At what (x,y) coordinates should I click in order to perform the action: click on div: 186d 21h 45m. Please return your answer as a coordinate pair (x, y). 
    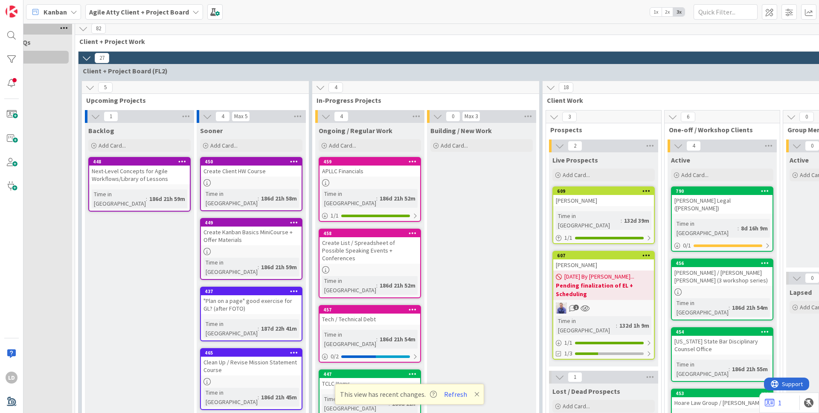
    Looking at the image, I should click on (279, 397).